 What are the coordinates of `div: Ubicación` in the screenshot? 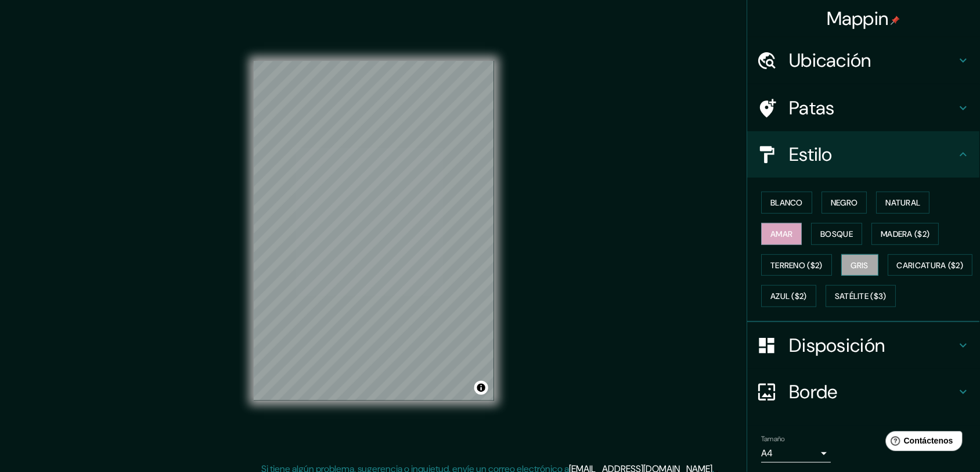 It's located at (864, 60).